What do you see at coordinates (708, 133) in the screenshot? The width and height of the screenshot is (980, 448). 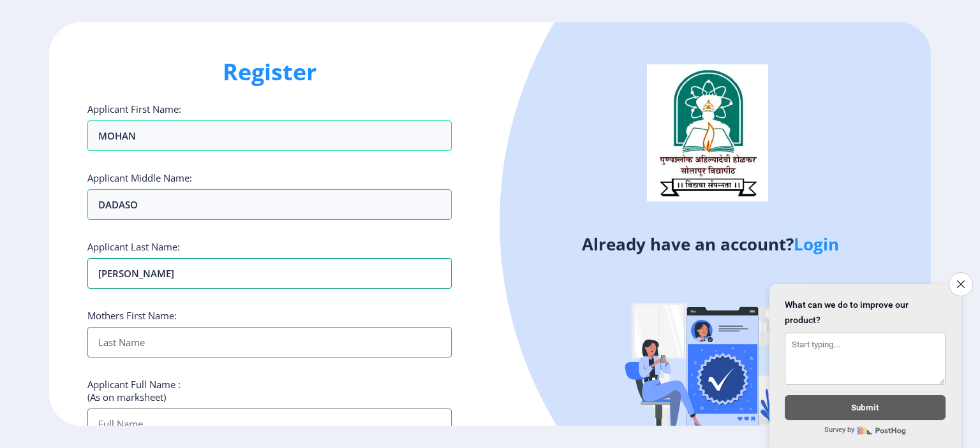 I see `img: logo` at bounding box center [708, 133].